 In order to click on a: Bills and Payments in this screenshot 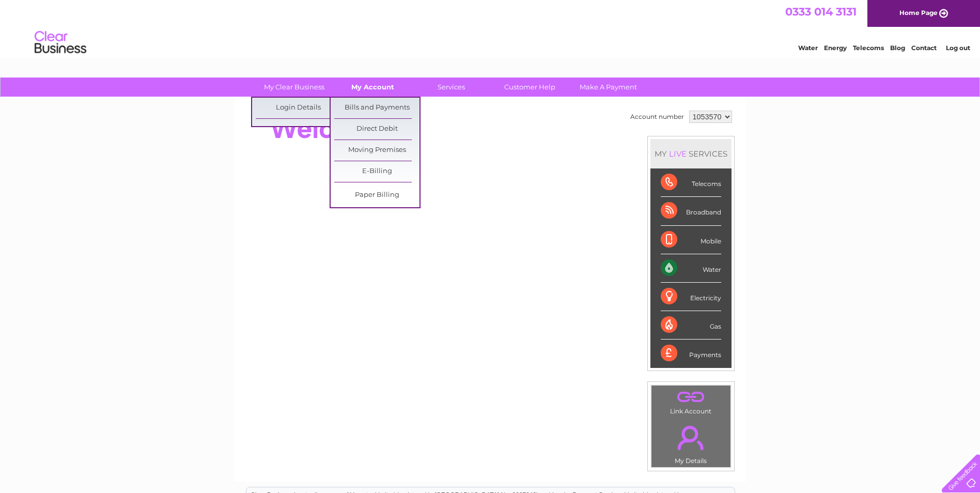, I will do `click(376, 108)`.